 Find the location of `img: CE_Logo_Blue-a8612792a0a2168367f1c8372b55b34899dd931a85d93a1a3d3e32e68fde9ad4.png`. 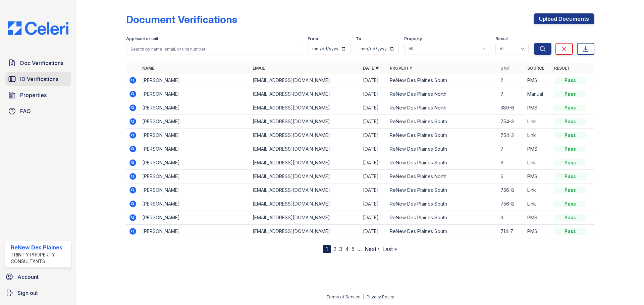

img: CE_Logo_Blue-a8612792a0a2168367f1c8372b55b34899dd931a85d93a1a3d3e32e68fde9ad4.png is located at coordinates (39, 28).